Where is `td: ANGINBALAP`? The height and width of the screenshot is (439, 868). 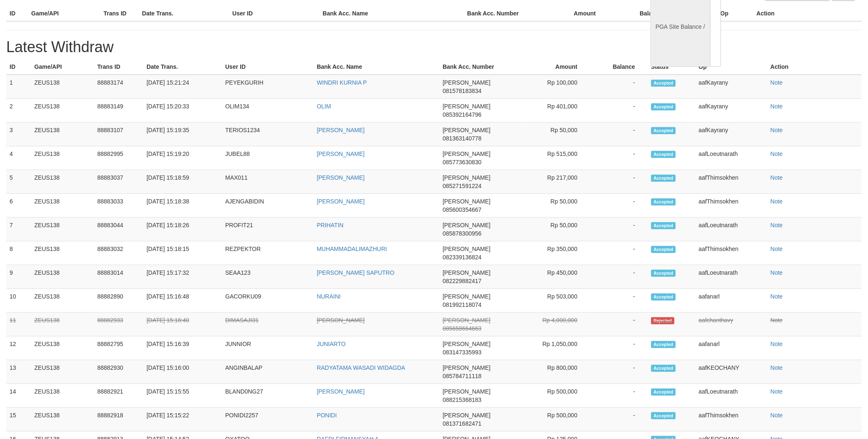
td: ANGINBALAP is located at coordinates (268, 372).